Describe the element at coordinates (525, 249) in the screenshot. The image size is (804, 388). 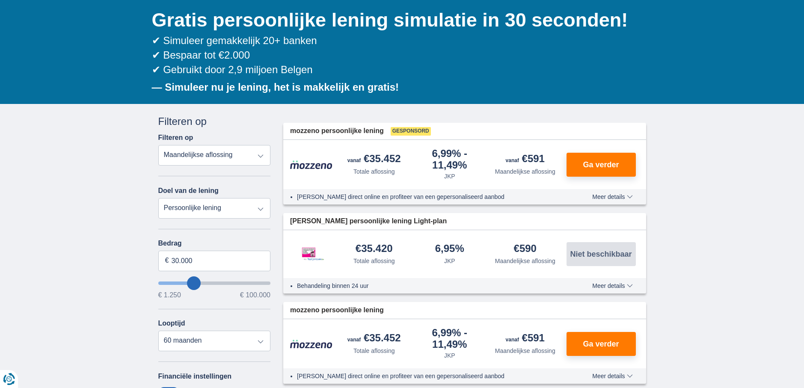
I see `div: €590` at that location.